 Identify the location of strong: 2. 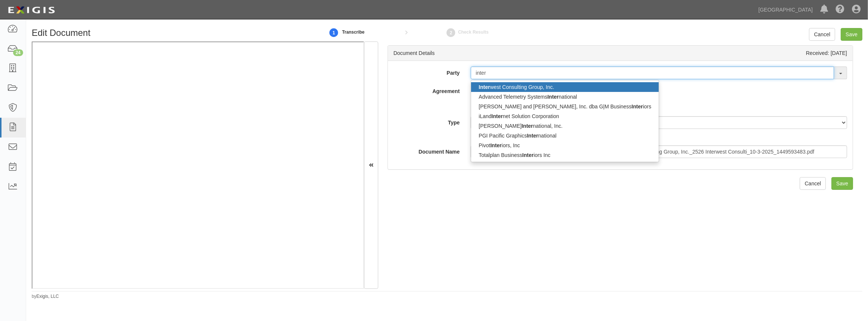
(451, 33).